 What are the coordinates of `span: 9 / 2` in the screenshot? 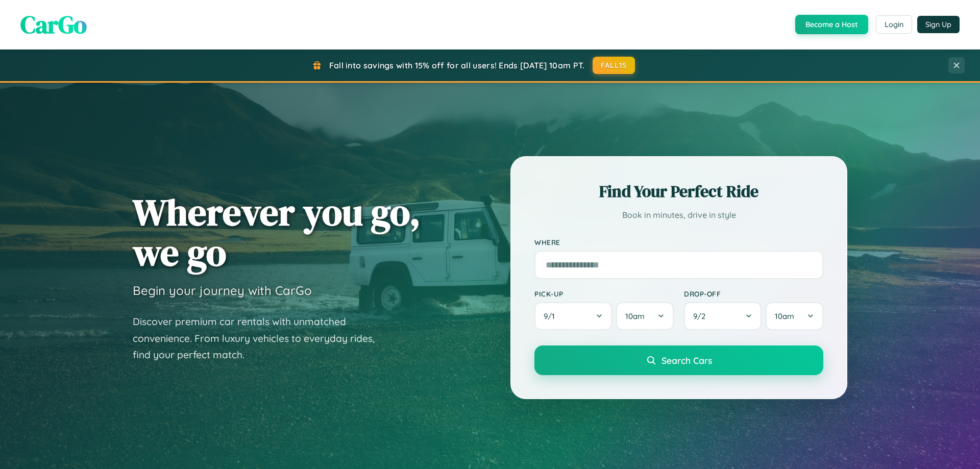 It's located at (702, 316).